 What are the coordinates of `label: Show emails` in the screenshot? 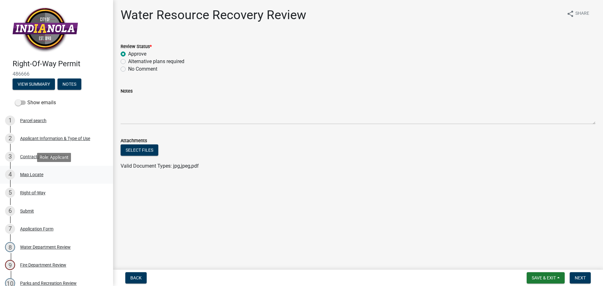 It's located at (35, 103).